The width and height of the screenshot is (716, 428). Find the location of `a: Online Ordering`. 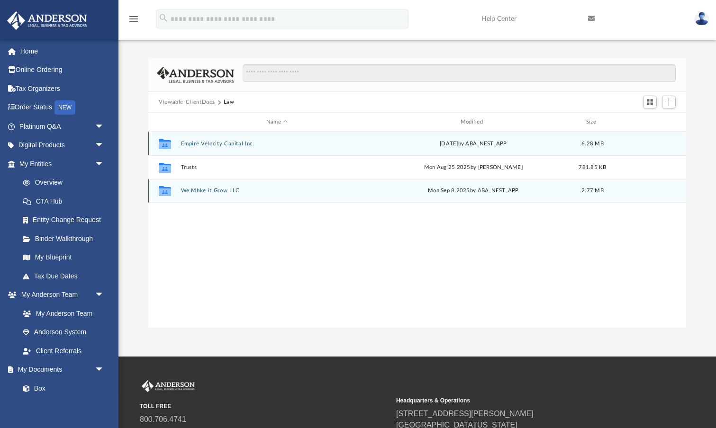

a: Online Ordering is located at coordinates (63, 70).